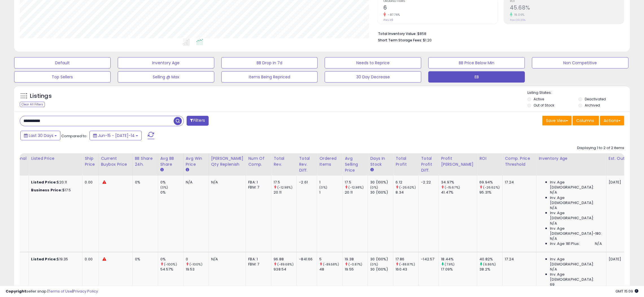 The image size is (644, 297). What do you see at coordinates (373, 63) in the screenshot?
I see `button: Needs to Reprice` at bounding box center [373, 63].